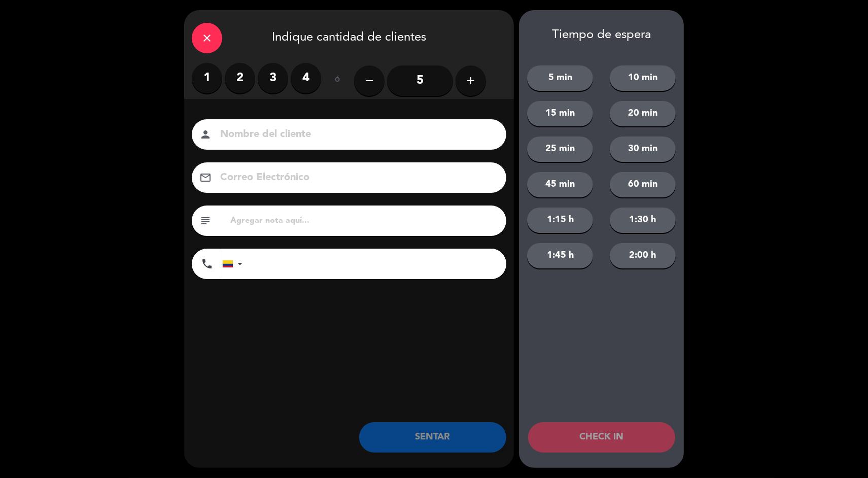 The width and height of the screenshot is (868, 478). I want to click on button: CHECK IN, so click(601, 437).